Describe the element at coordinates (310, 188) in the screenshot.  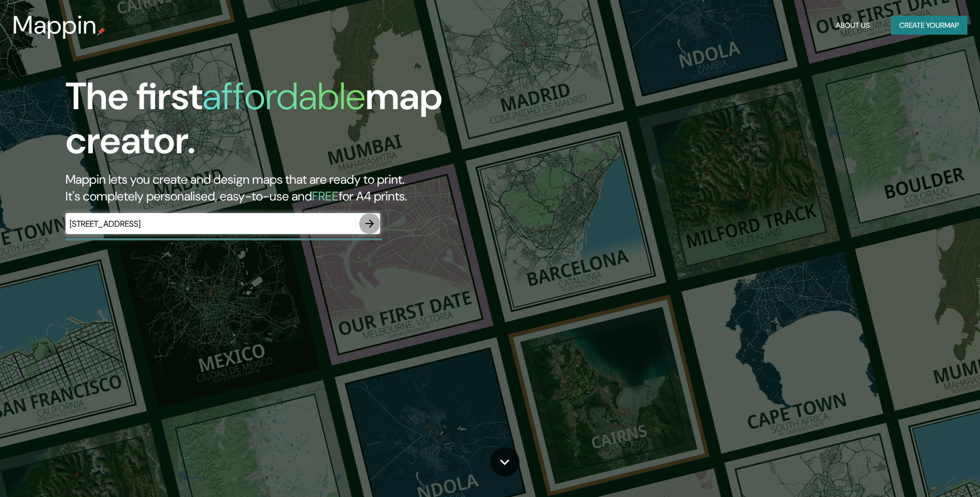
I see `h2: Mappin lets you create and design maps that are ready to print. It's completely personalised, eas...` at that location.